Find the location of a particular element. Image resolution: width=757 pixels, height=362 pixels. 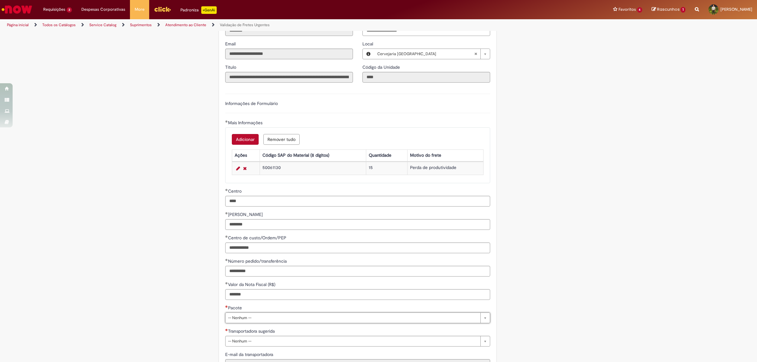

button: Local, Visualizar este registro Cervejaria Pernambuco is located at coordinates (368, 54).